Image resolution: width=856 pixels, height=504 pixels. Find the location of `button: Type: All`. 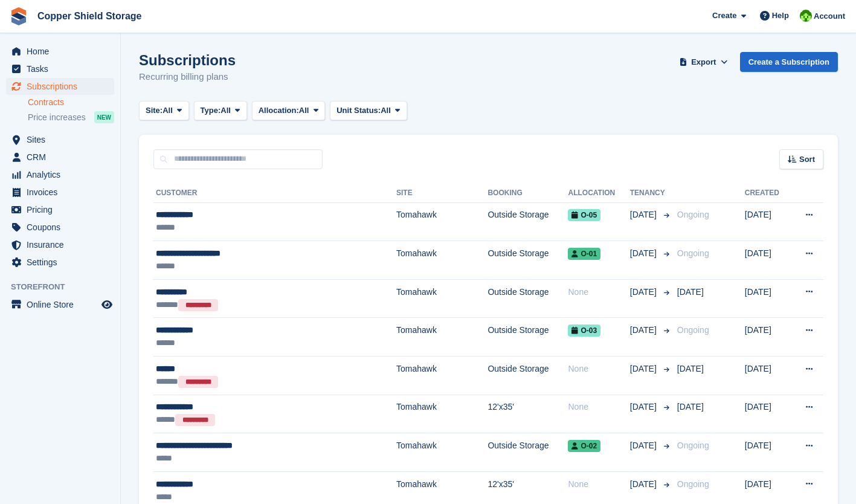

button: Type: All is located at coordinates (221, 110).